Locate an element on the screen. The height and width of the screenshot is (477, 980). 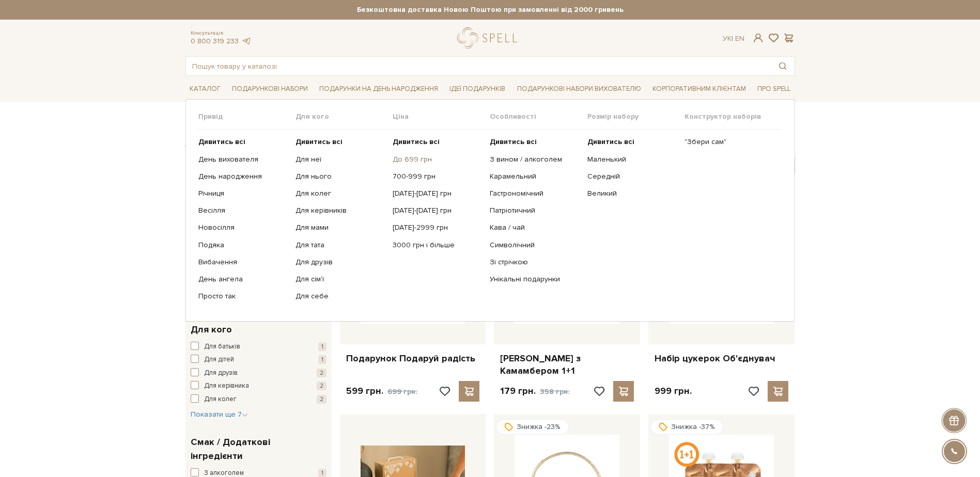
span: Для керівника is located at coordinates (226, 386).